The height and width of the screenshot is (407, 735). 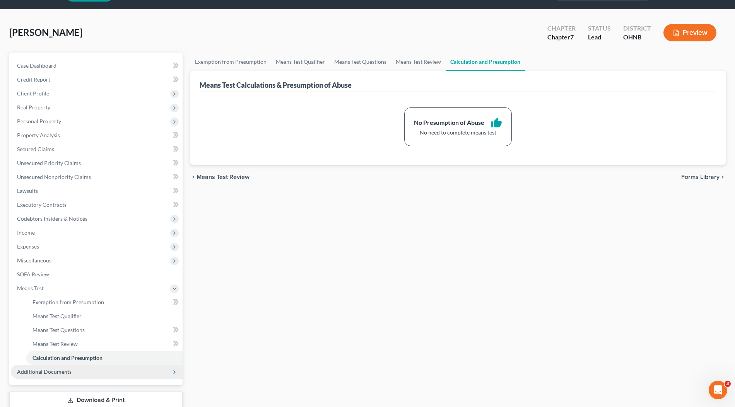 I want to click on span: SOFA Review, so click(x=33, y=274).